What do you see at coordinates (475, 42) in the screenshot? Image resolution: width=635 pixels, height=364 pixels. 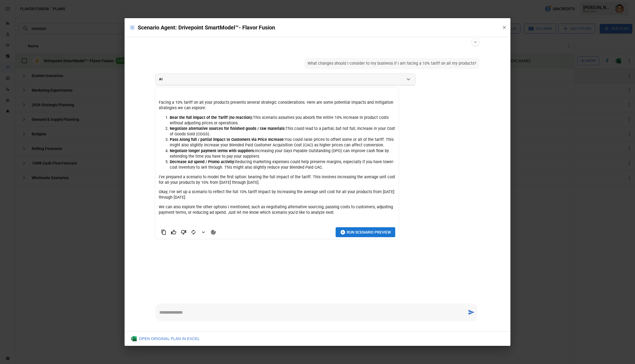 I see `button: Show agent settings` at bounding box center [475, 42].